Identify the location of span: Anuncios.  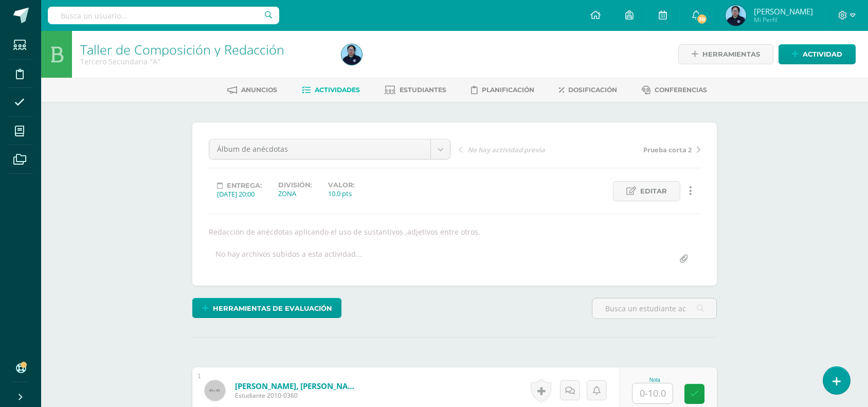
(259, 90).